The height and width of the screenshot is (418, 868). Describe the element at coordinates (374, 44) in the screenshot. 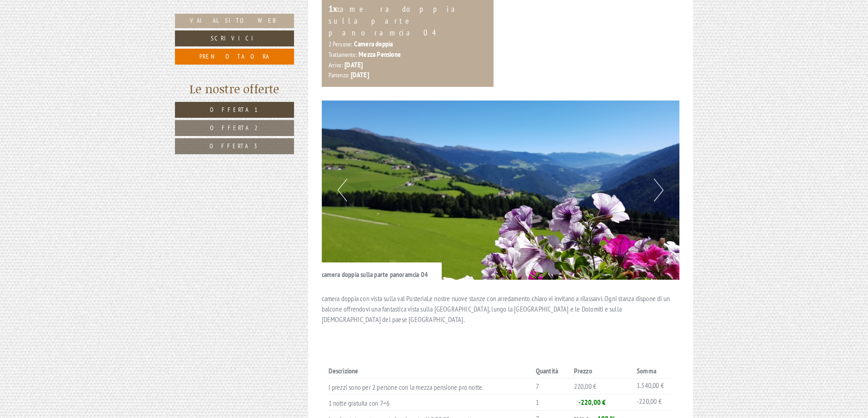

I see `b: Camera doppia` at that location.